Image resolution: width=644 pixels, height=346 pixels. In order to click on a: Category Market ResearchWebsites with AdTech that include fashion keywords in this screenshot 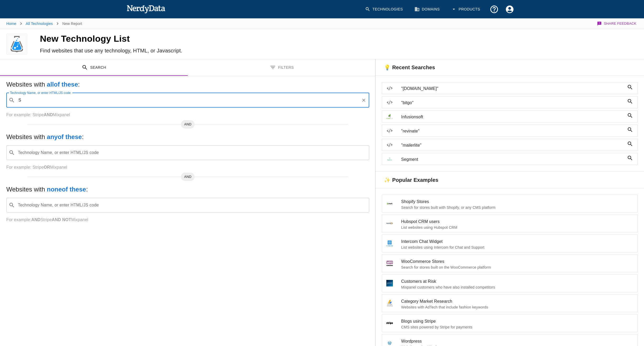, I will do `click(510, 303)`.